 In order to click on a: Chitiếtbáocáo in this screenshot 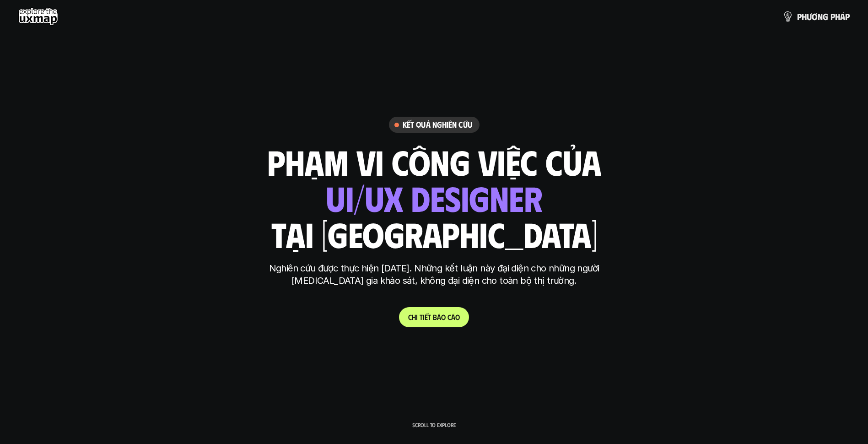, I will do `click(434, 317)`.